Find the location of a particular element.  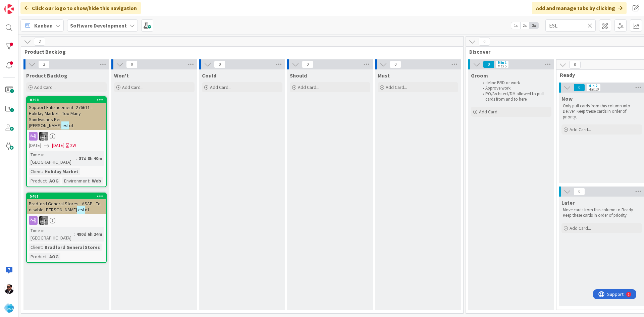

div: Add and manage tabs by clicking is located at coordinates (579, 8).